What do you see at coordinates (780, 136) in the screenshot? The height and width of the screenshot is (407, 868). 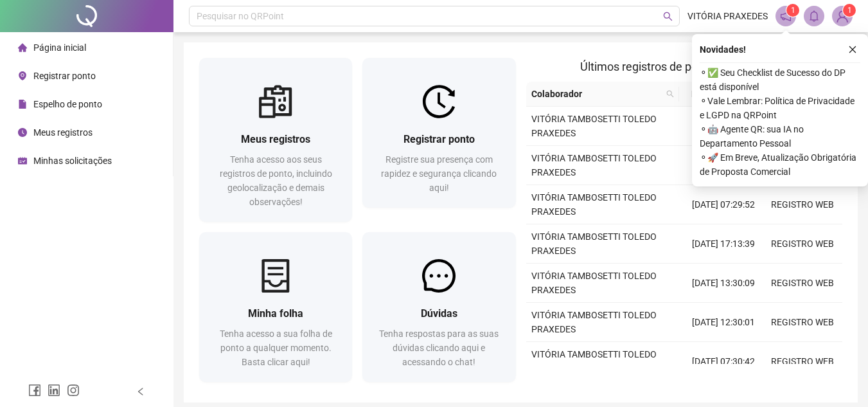 I see `span: ⚬ 🤖 Agente QR: sua IA no Departamento Pessoal` at bounding box center [780, 136].